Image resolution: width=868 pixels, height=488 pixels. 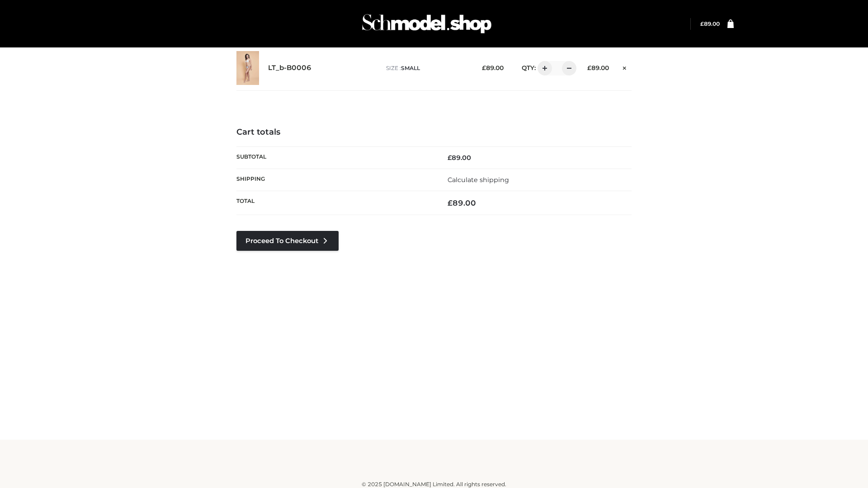 I want to click on th: Shipping, so click(x=335, y=179).